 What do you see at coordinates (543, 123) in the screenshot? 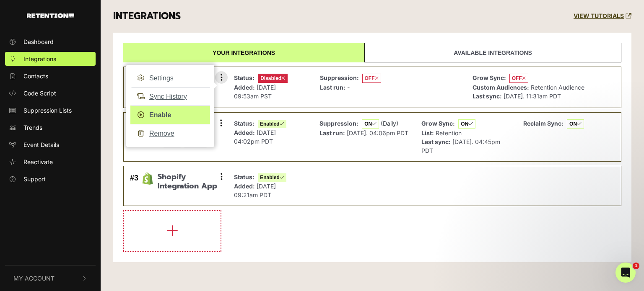
I see `strong: Reclaim Sync:` at bounding box center [543, 123].